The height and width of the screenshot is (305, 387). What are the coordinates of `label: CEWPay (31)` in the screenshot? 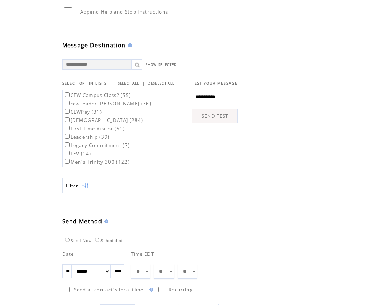 It's located at (83, 112).